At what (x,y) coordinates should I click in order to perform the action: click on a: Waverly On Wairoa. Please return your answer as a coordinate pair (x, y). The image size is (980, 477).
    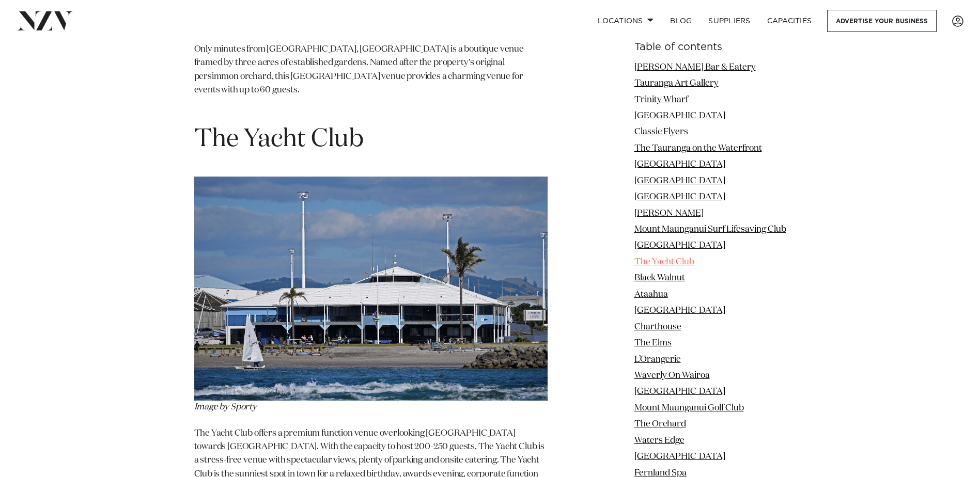
    Looking at the image, I should click on (672, 375).